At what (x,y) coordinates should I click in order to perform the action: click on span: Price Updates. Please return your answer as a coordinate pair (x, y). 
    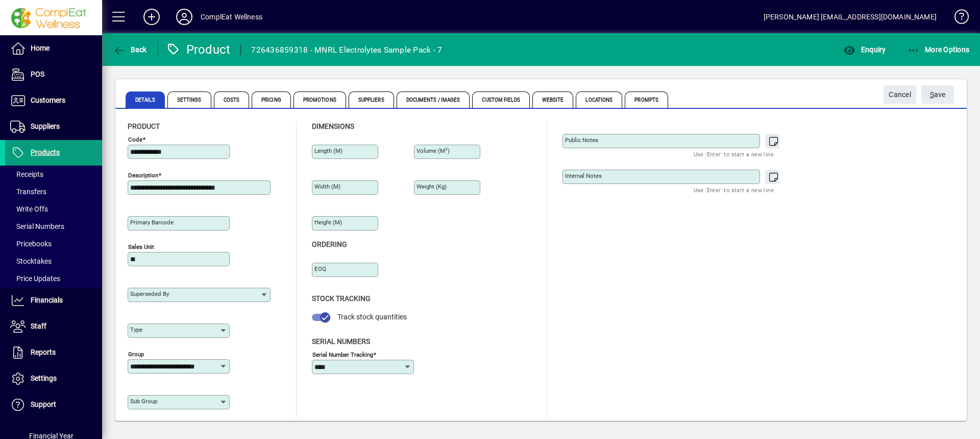
    Looking at the image, I should click on (35, 278).